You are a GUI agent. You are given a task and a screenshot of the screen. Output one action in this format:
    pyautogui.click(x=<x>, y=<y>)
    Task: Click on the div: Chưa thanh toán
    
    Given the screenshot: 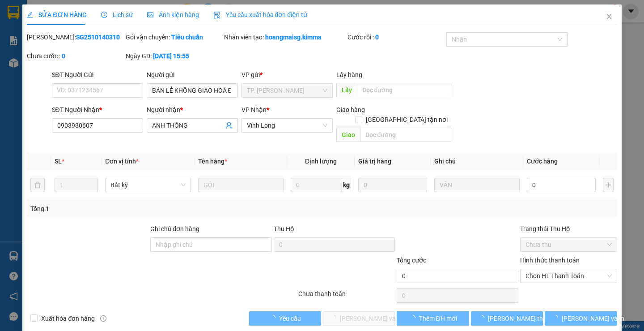 What is the action you would take?
    pyautogui.click(x=347, y=297)
    